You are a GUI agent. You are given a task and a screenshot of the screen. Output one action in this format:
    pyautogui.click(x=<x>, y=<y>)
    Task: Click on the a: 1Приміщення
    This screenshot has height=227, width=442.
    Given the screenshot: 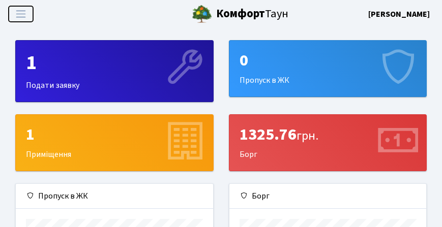 What is the action you would take?
    pyautogui.click(x=114, y=143)
    